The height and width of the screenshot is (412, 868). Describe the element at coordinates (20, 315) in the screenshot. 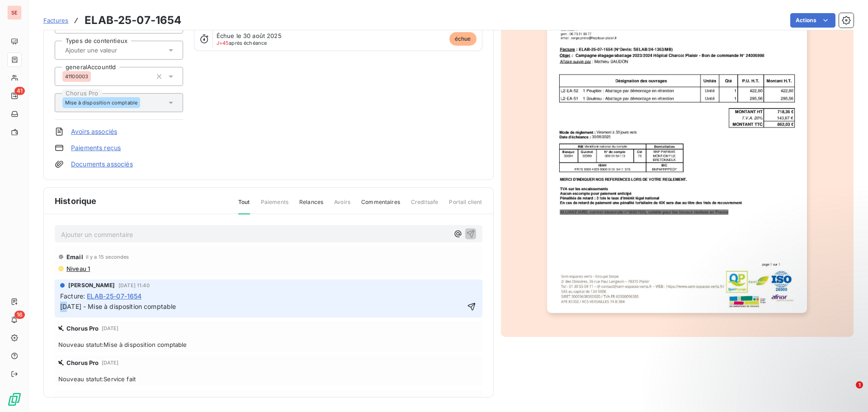

I see `span: 16` at that location.